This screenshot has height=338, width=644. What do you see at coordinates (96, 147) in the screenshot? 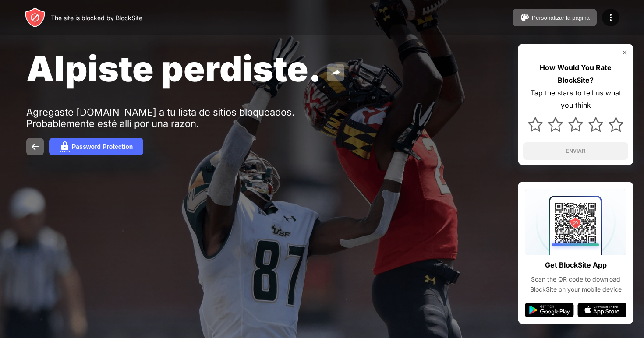
I see `button: Password Protection` at bounding box center [96, 147].